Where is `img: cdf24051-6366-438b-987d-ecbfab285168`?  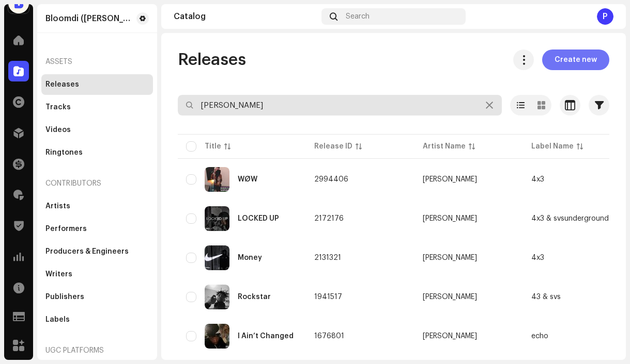 img: cdf24051-6366-438b-987d-ecbfab285168 is located at coordinates (217, 337).